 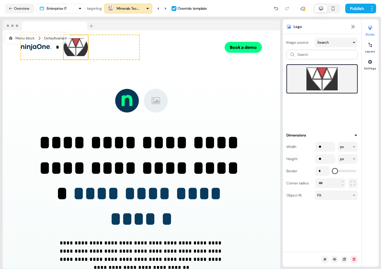 I want to click on button: Fit, so click(x=337, y=195).